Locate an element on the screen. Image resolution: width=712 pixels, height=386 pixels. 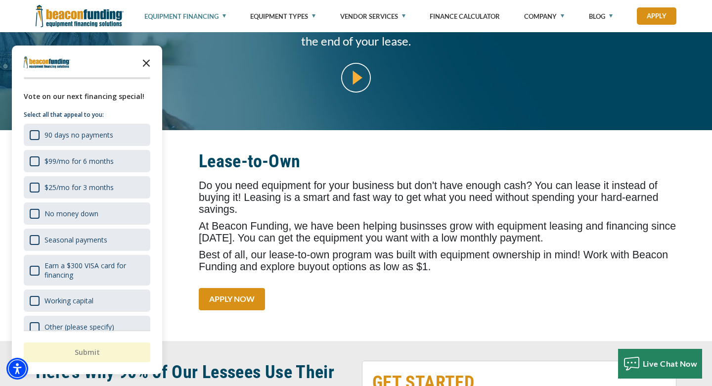
img: video modal pop-up play button is located at coordinates (356, 78).